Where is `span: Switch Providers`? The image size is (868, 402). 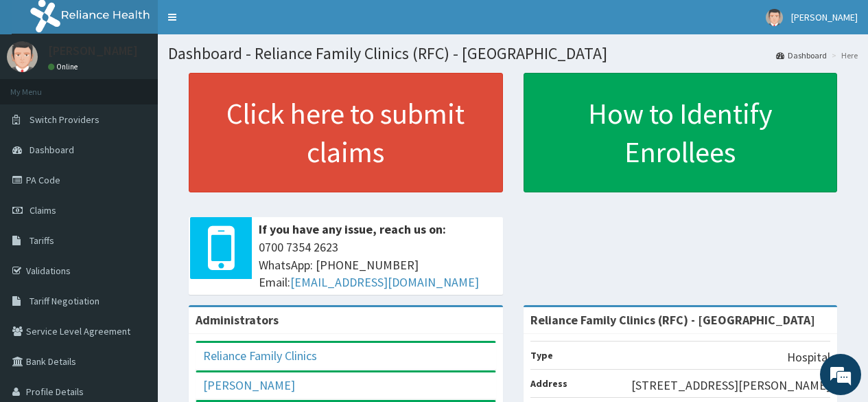
span: Switch Providers is located at coordinates (65, 119).